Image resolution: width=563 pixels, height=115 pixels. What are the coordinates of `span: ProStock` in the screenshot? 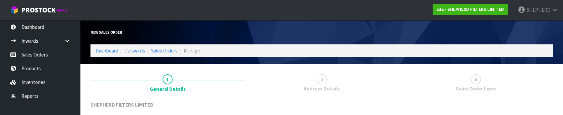 It's located at (39, 10).